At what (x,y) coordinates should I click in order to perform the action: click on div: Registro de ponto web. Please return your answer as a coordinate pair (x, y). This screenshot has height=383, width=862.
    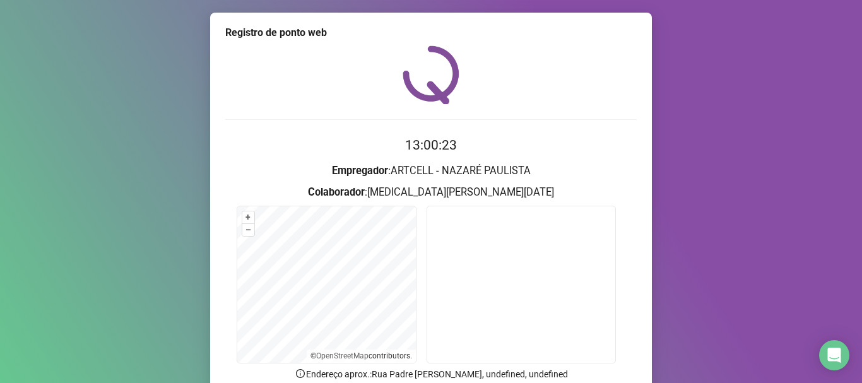
    Looking at the image, I should click on (431, 33).